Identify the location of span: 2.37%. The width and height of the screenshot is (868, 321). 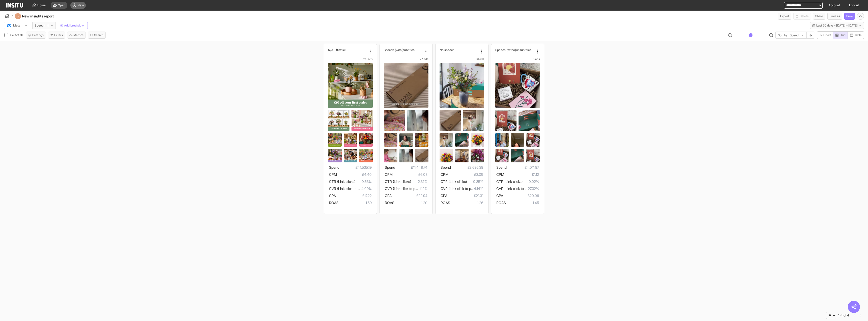
(420, 182).